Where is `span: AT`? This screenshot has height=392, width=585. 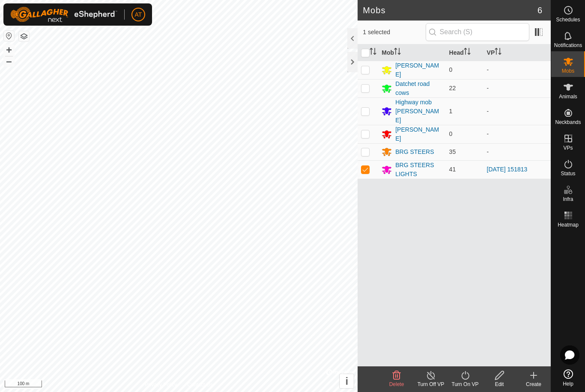
span: AT is located at coordinates (138, 15).